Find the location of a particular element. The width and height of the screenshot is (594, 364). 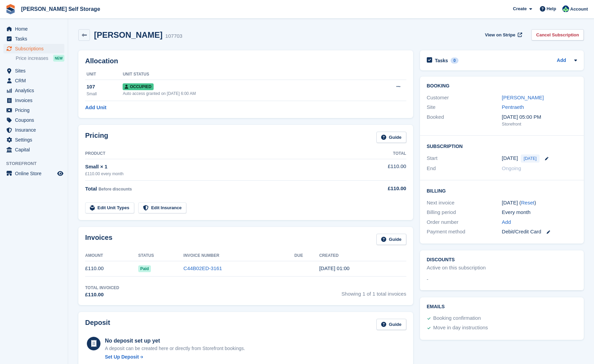

div: Site is located at coordinates (464, 107).